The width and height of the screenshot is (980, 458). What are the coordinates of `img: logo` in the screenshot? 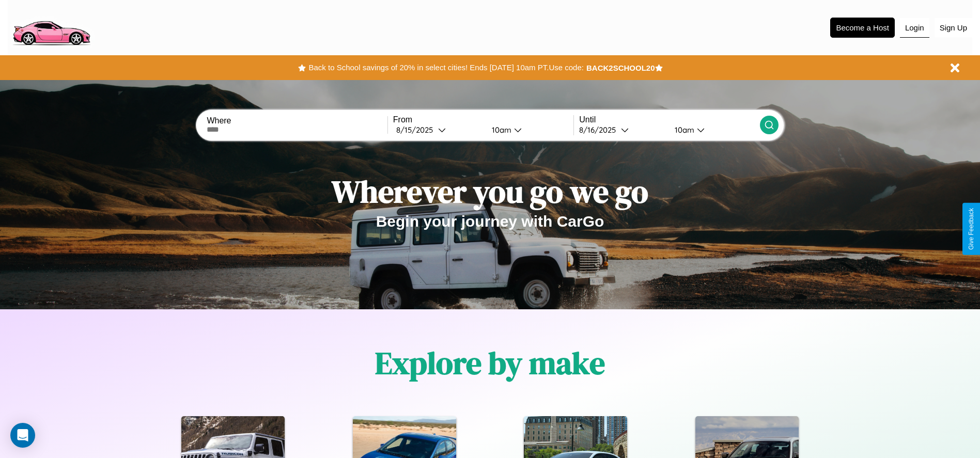 It's located at (51, 27).